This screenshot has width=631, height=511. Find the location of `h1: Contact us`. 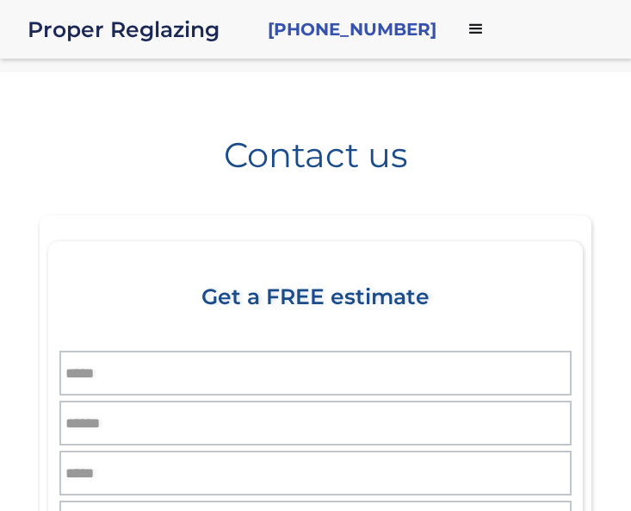

h1: Contact us is located at coordinates (315, 148).